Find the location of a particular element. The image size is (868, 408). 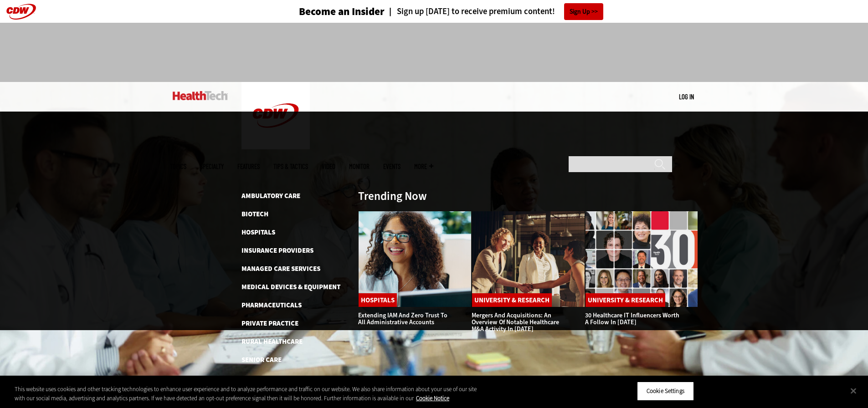

a: More information about your privacy is located at coordinates (432, 398).